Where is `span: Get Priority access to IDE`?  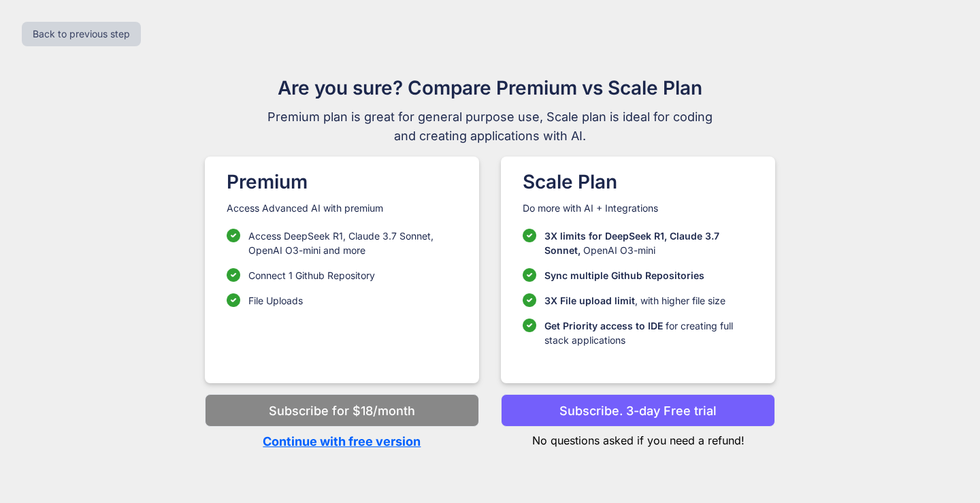 span: Get Priority access to IDE is located at coordinates (604, 325).